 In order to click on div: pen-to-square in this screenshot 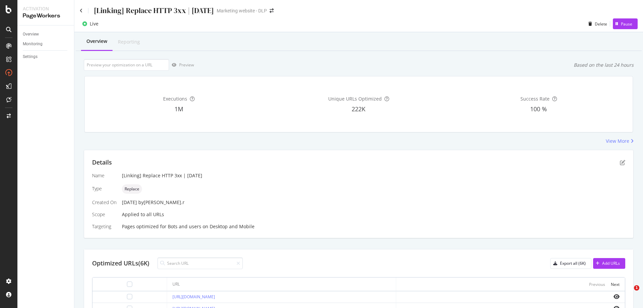, I will do `click(622, 162)`.